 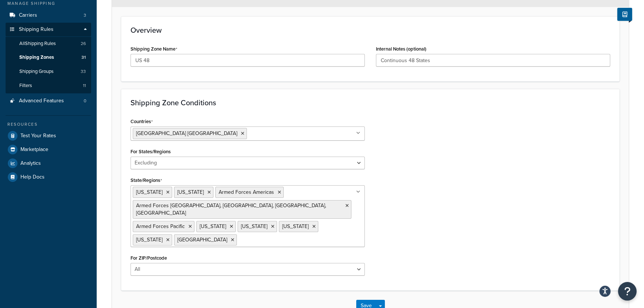 What do you see at coordinates (48, 177) in the screenshot?
I see `a: Help Docs` at bounding box center [48, 177].